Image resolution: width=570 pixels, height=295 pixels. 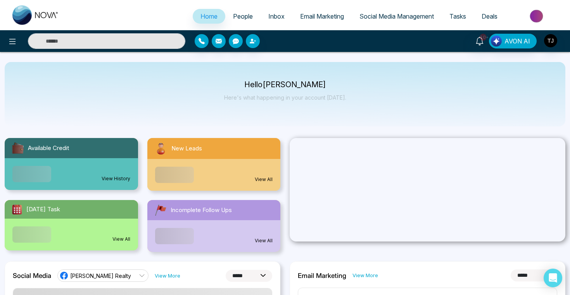 What do you see at coordinates (32, 276) in the screenshot?
I see `h2: Social Media` at bounding box center [32, 276].